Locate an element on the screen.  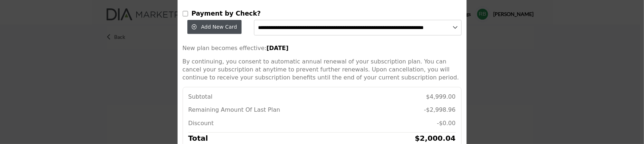
b: Payment by Check? is located at coordinates (226, 14).